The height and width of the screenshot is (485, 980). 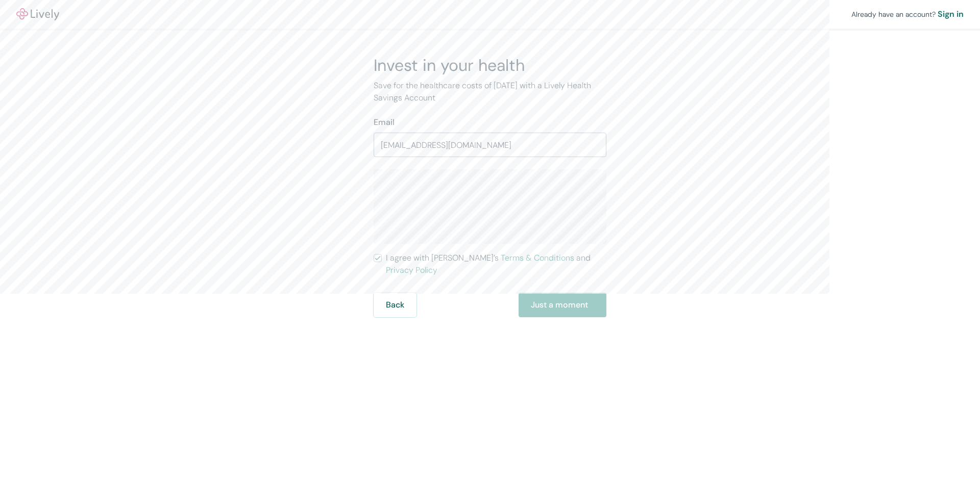 I want to click on a: Sign in, so click(x=950, y=14).